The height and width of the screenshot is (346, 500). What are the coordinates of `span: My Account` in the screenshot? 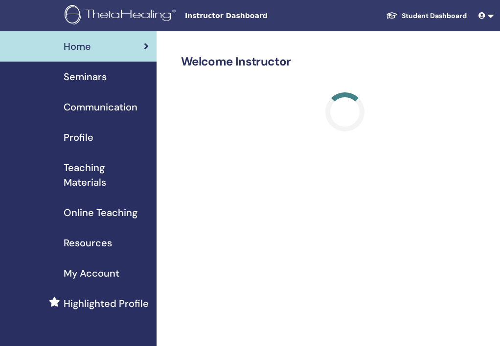 It's located at (91, 274).